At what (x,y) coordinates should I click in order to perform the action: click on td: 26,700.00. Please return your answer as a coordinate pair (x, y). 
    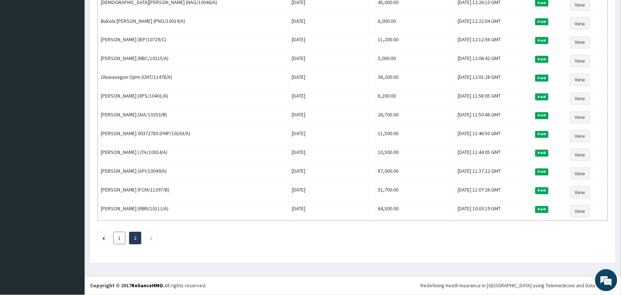
    Looking at the image, I should click on (415, 117).